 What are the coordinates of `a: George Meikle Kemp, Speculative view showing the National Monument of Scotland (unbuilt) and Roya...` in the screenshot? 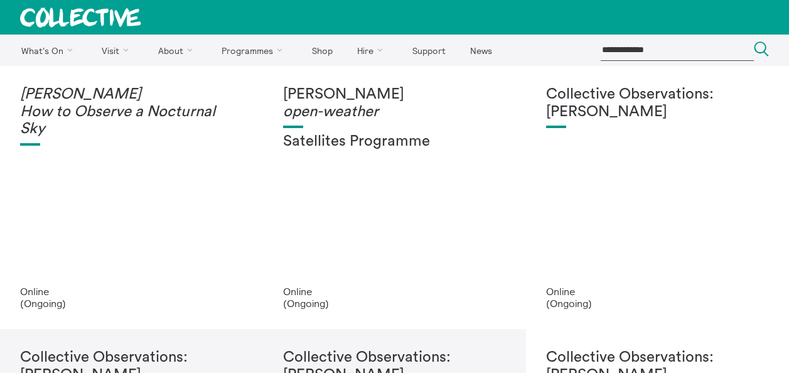 It's located at (657, 197).